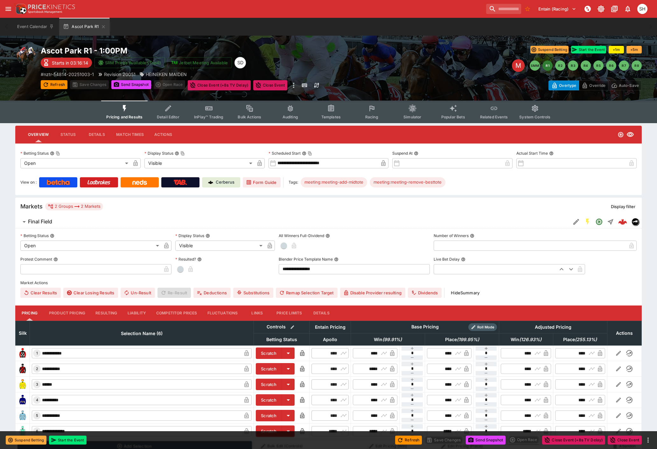  I want to click on button: Edit Detail, so click(577, 222).